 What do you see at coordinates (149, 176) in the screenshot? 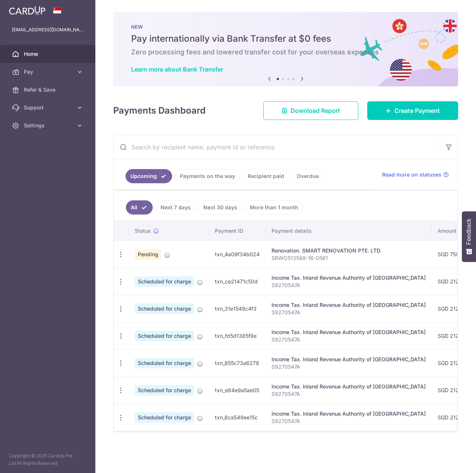
I see `a: Upcoming` at bounding box center [149, 176].